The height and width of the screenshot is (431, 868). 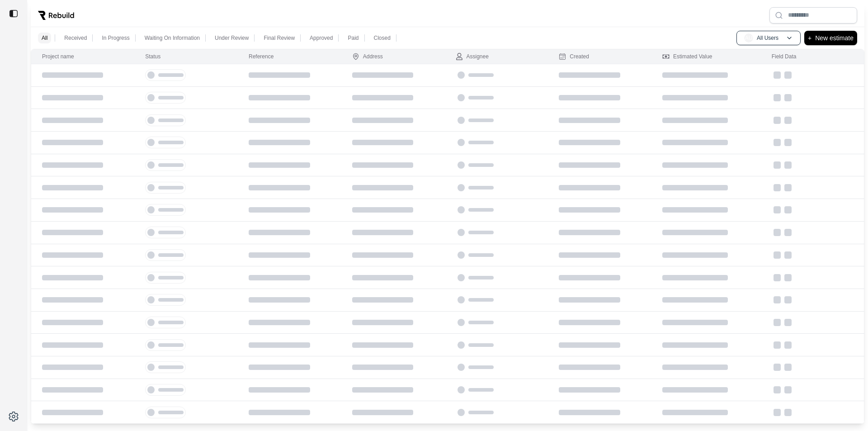 What do you see at coordinates (353, 38) in the screenshot?
I see `p: Paid` at bounding box center [353, 38].